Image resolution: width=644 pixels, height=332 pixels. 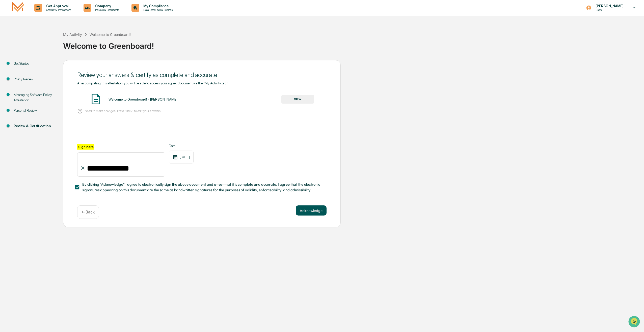 What do you see at coordinates (153, 83) in the screenshot?
I see `span: After completing this attestation, you will be able to access your signed document via the "My Ac...` at bounding box center [153, 83].